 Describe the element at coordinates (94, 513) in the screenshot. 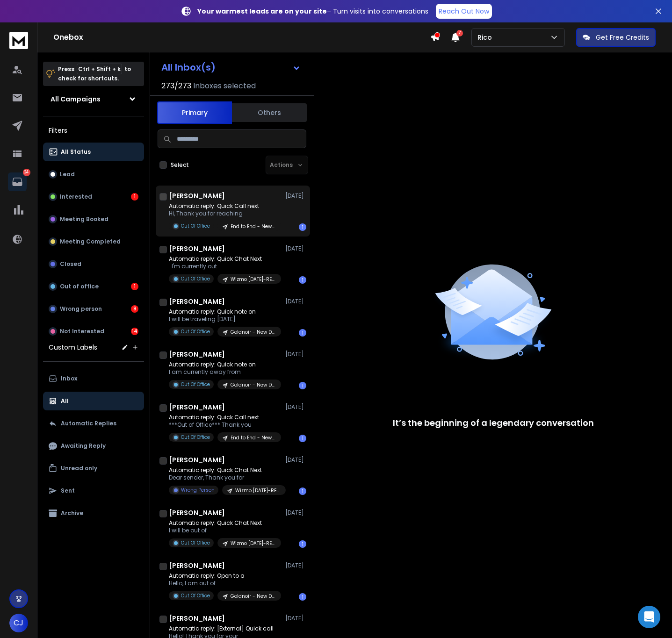

I see `button: Archive` at that location.